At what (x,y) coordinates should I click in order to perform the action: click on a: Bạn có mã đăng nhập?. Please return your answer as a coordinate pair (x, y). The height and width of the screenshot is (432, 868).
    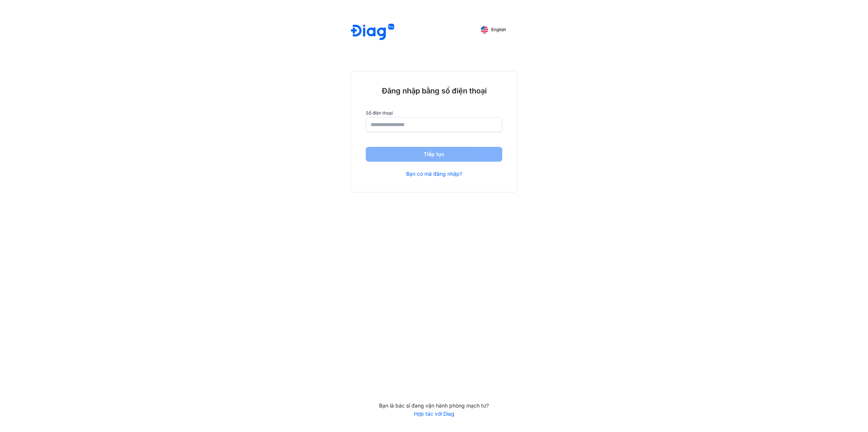
    Looking at the image, I should click on (434, 174).